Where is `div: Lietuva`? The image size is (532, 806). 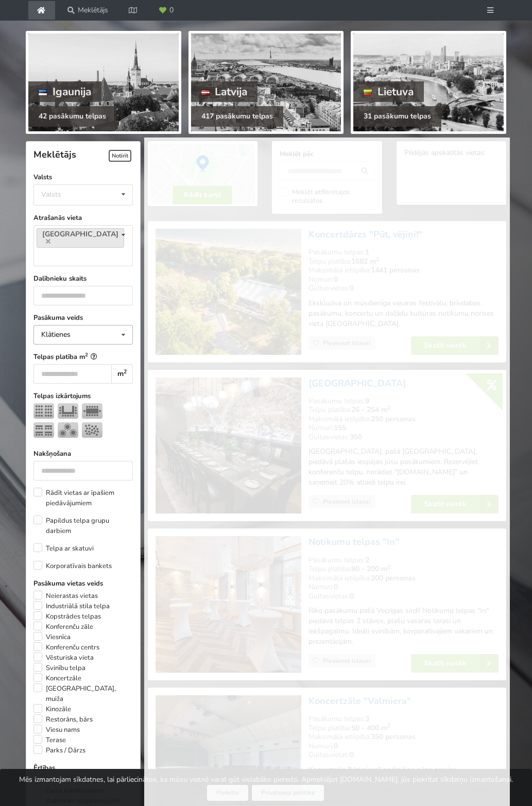
div: Lietuva is located at coordinates (388, 92).